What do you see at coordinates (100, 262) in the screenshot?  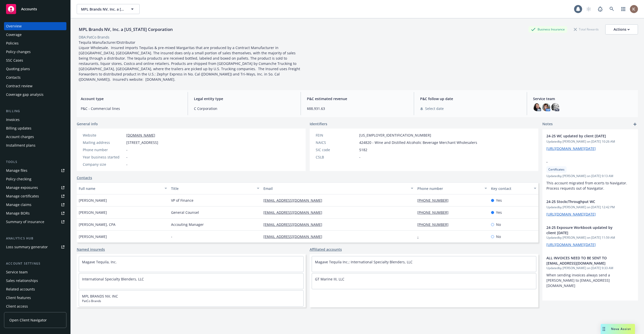 I see `a: Magave Tequila, Inc.` at bounding box center [100, 262].